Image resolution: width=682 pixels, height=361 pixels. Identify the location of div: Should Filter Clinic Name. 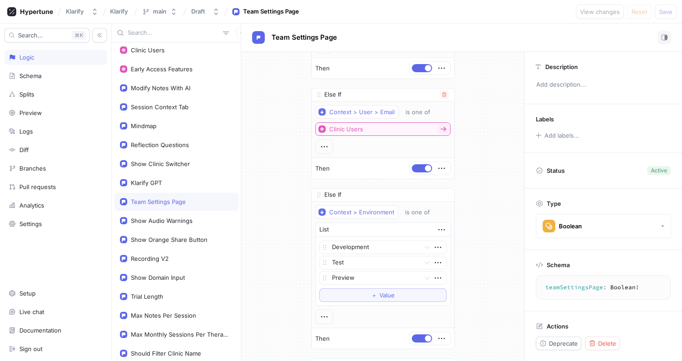
(166, 353).